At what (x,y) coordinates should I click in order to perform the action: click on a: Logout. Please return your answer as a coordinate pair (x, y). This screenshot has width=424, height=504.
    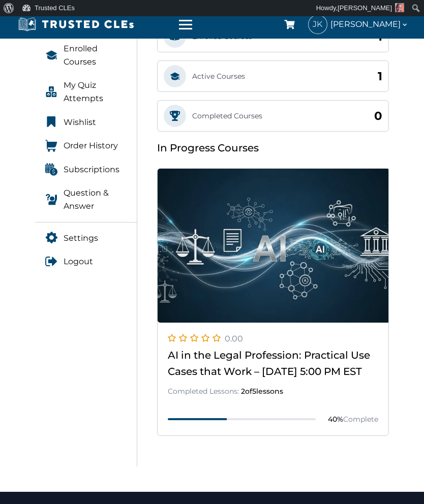
    Looking at the image, I should click on (86, 262).